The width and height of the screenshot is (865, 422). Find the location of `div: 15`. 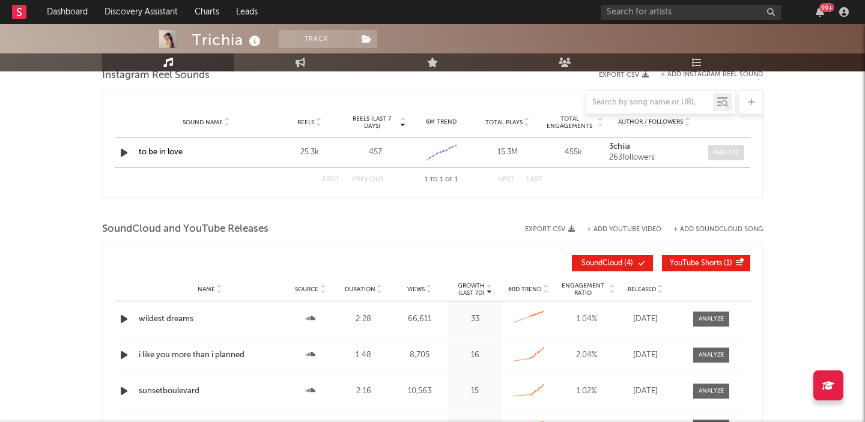

div: 15 is located at coordinates (474, 391).